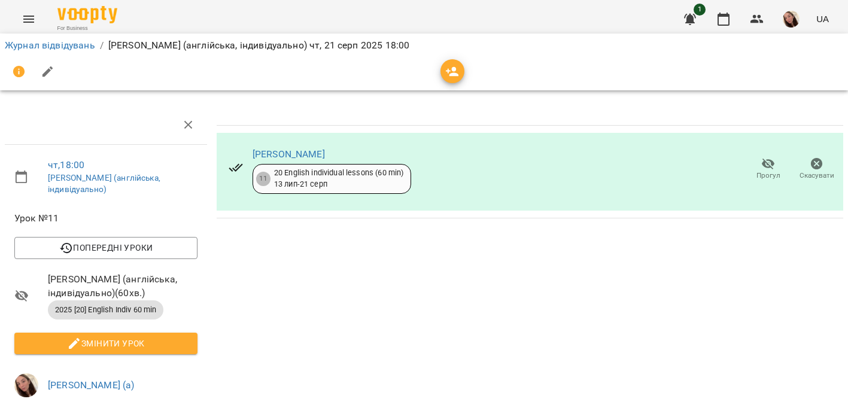  What do you see at coordinates (66, 165) in the screenshot?
I see `a: чт , 18:00` at bounding box center [66, 165].